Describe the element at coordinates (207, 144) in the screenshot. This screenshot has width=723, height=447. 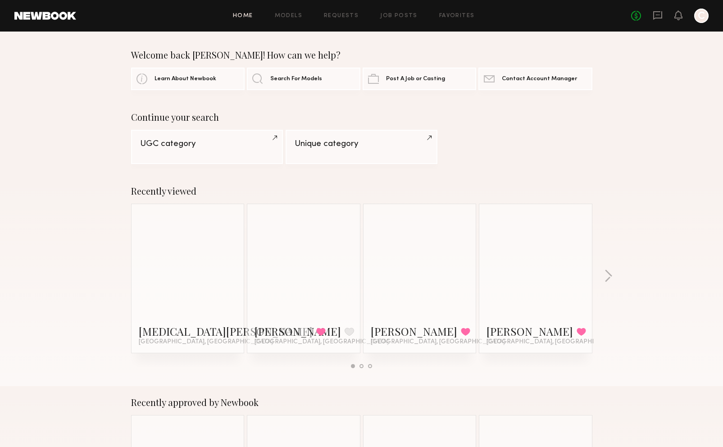
I see `div: UGC category` at that location.